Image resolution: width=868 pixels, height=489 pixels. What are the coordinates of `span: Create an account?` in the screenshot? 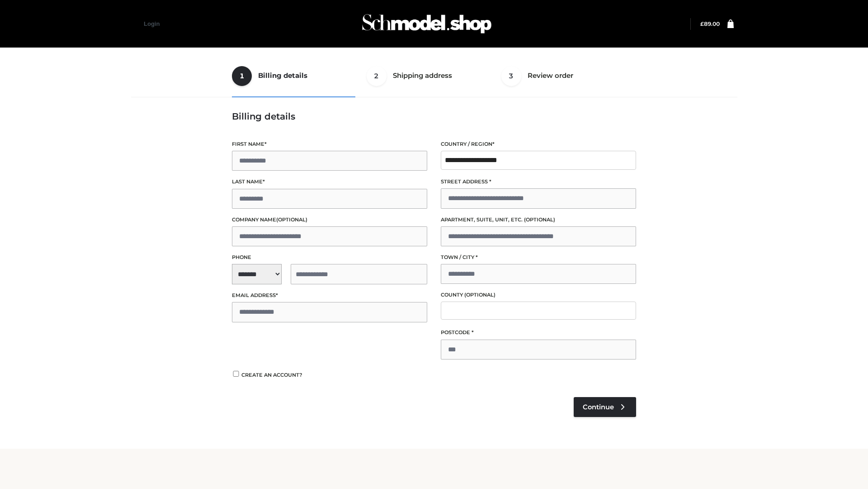 It's located at (272, 375).